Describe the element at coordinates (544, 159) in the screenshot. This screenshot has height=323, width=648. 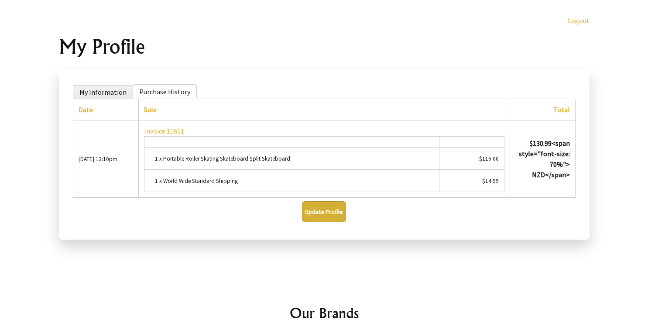
I see `strong: $130.99<span style="font-size: 70%"> NZD</span>` at that location.